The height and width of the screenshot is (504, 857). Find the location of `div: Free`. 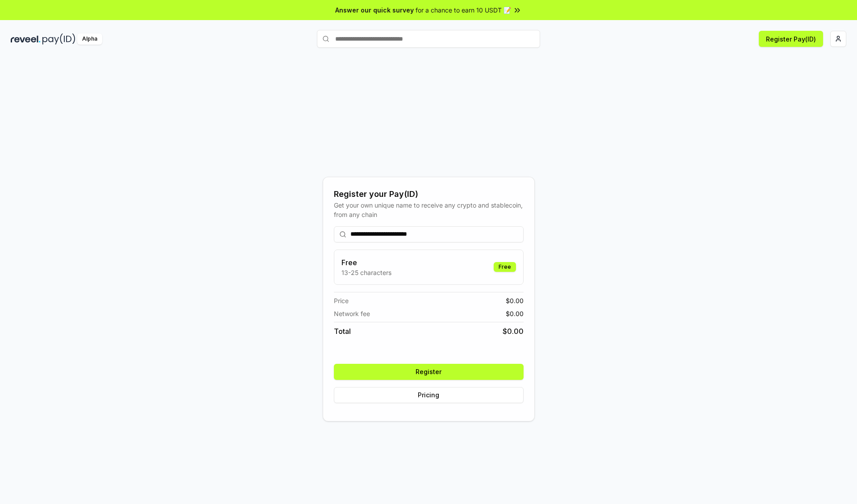

div: Free is located at coordinates (505, 267).